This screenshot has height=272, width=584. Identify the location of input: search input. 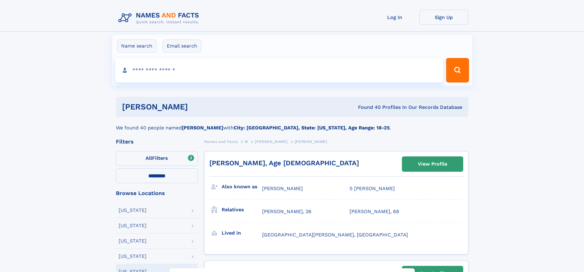
(279, 70).